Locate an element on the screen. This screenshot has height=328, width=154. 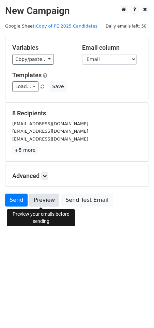
a: Daily emails left: 50 is located at coordinates (126, 26).